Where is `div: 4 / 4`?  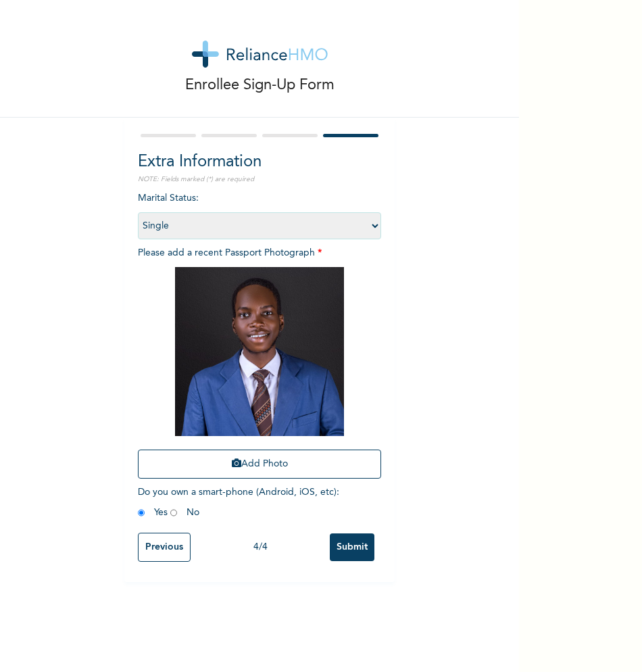 div: 4 / 4 is located at coordinates (260, 547).